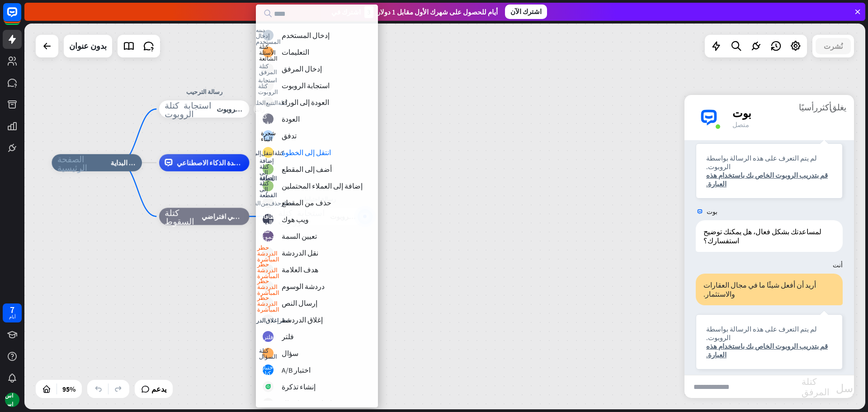  Describe the element at coordinates (268, 102) in the screenshot. I see `font: كتلة_التتبع_الخلفي` at that location.